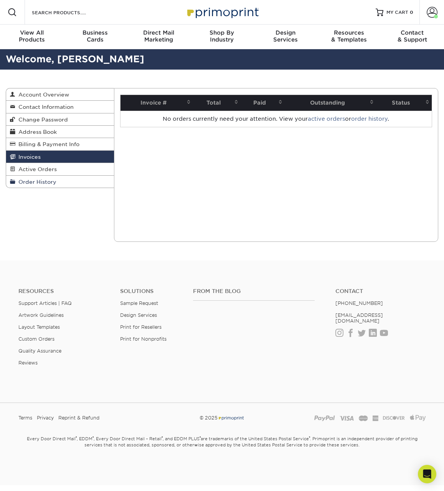  Describe the element at coordinates (222, 449) in the screenshot. I see `small: Every Door Direct Mail , EDDM , Every Door Direct Mail – Retail , and EDDM PLUS are trademarks of...` at that location.